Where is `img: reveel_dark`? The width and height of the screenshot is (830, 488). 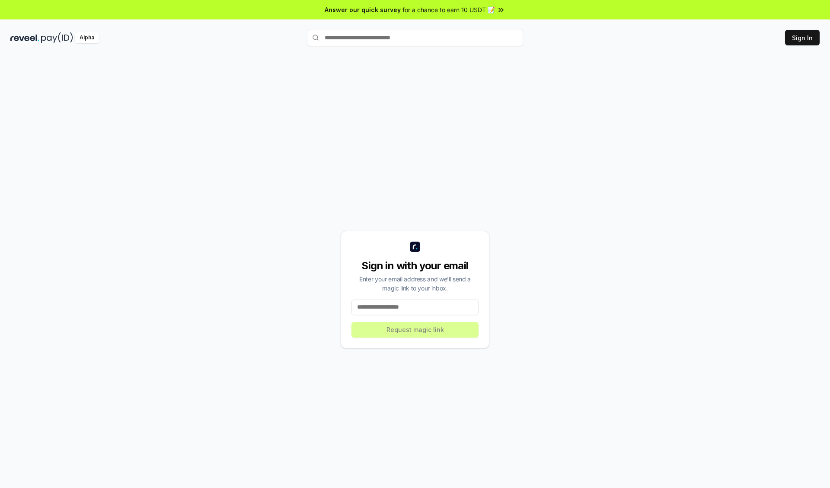 img: reveel_dark is located at coordinates (25, 38).